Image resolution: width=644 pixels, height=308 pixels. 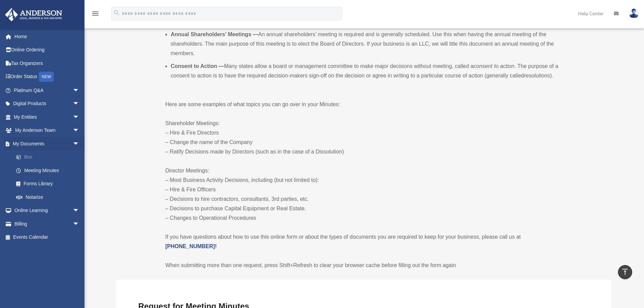 What do you see at coordinates (625, 272) in the screenshot?
I see `i: vertical_align_top` at bounding box center [625, 272].